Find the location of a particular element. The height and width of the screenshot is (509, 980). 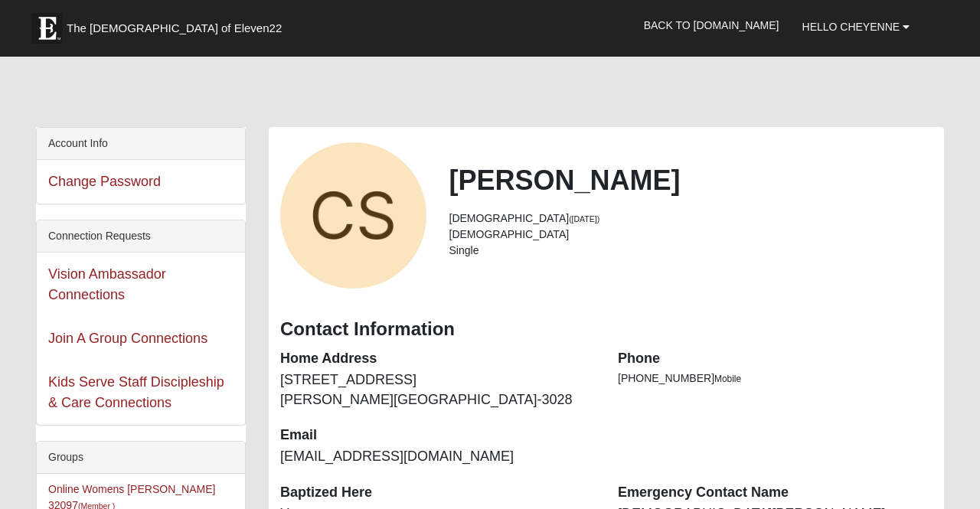

div: Groups is located at coordinates (141, 458).